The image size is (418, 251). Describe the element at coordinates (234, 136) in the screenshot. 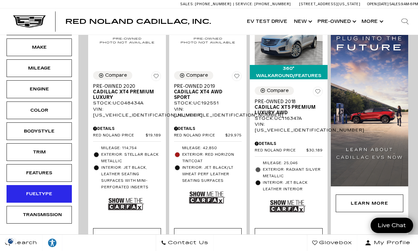

I see `span: $29,975` at that location.